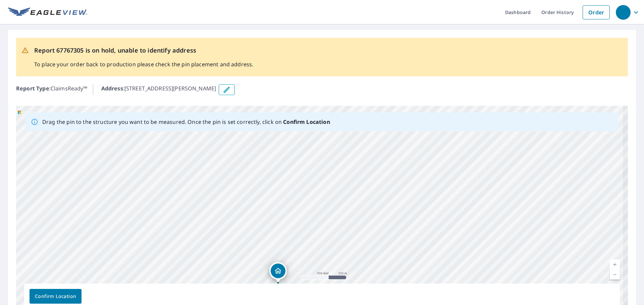  Describe the element at coordinates (186, 122) in the screenshot. I see `p: Drag the pin to the structure you want to be measured. Once the pin is set correctly, click on` at that location.